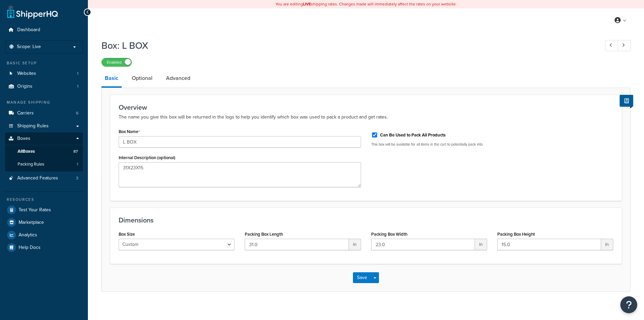 The height and width of the screenshot is (320, 644). I want to click on button: Save, so click(362, 277).